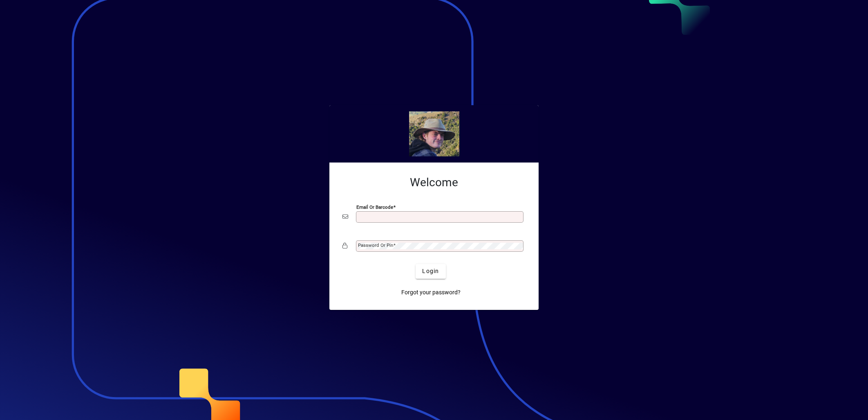 The width and height of the screenshot is (868, 420). I want to click on a: Forgot your password?, so click(431, 293).